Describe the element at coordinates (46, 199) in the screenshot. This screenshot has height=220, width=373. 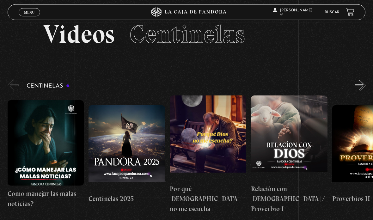
I see `h4: Como manejar las malas noticias?` at that location.